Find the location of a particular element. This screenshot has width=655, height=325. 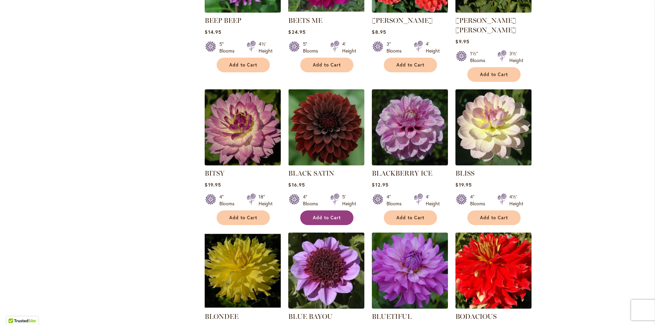

span: $9.95 is located at coordinates (462, 41).